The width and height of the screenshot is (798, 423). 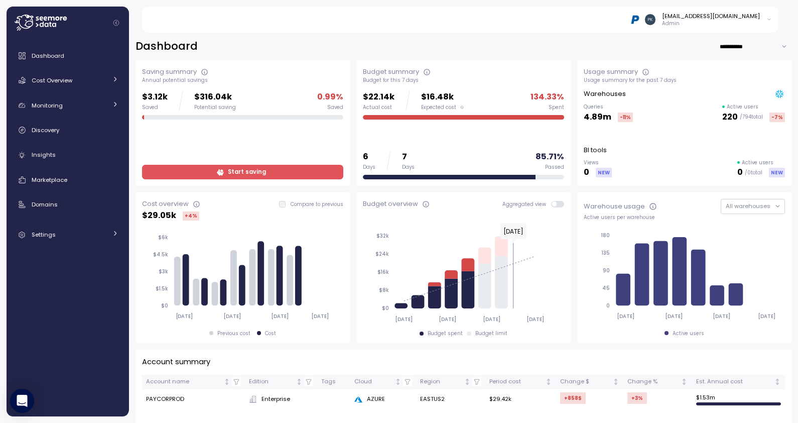 What do you see at coordinates (521, 399) in the screenshot?
I see `td: $29.42k` at bounding box center [521, 399].